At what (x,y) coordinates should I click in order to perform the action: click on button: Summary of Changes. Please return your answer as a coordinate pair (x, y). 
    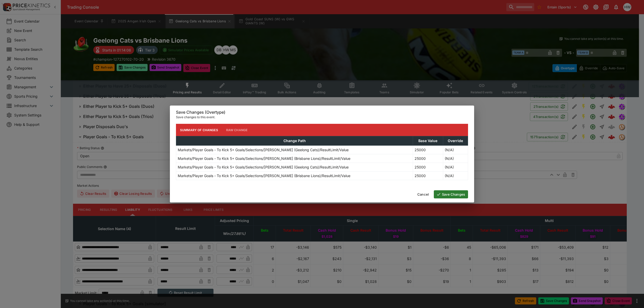
    Looking at the image, I should click on (199, 130).